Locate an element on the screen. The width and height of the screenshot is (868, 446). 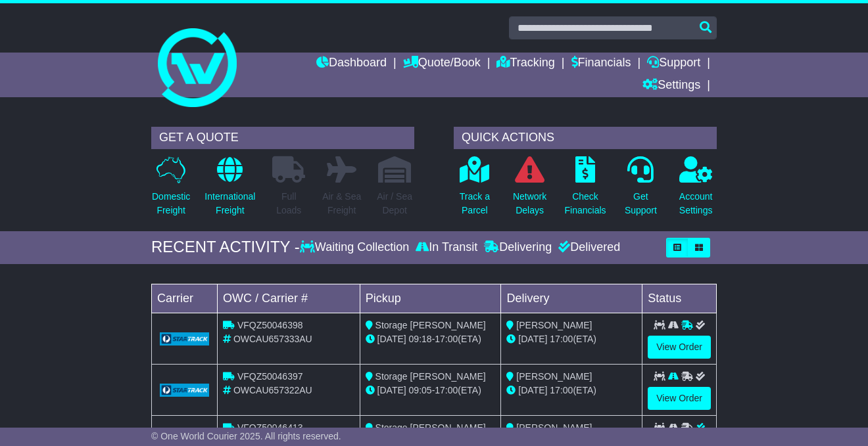
span: VFQZ50046397 is located at coordinates (270, 377).